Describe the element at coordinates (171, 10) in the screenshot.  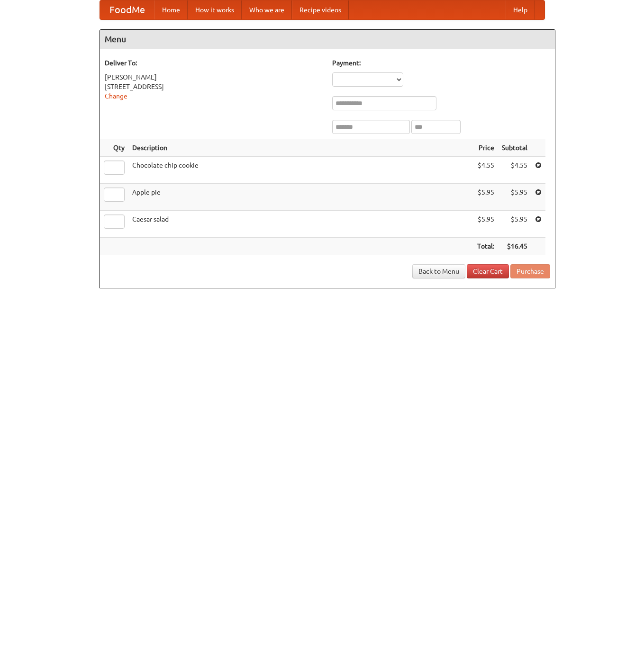
I see `a: Home` at that location.